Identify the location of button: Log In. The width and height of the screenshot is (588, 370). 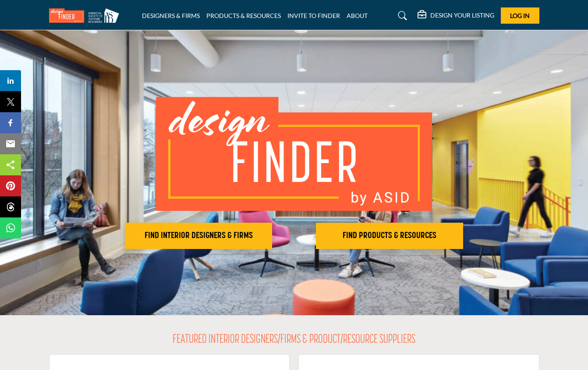
(520, 15).